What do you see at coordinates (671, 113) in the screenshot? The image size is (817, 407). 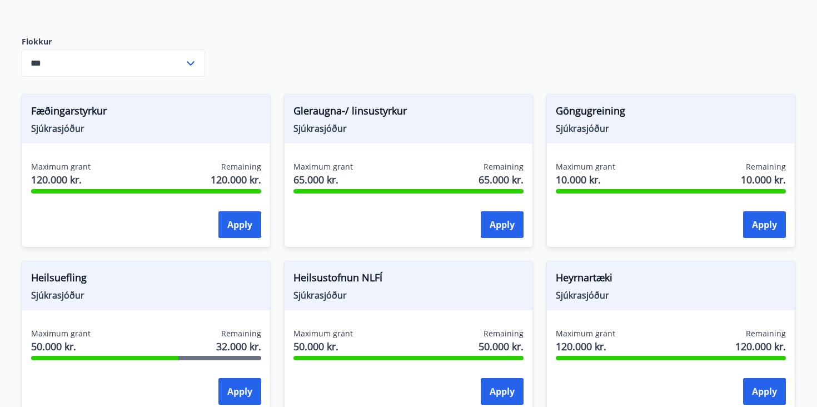 I see `span: Göngugreining` at bounding box center [671, 113].